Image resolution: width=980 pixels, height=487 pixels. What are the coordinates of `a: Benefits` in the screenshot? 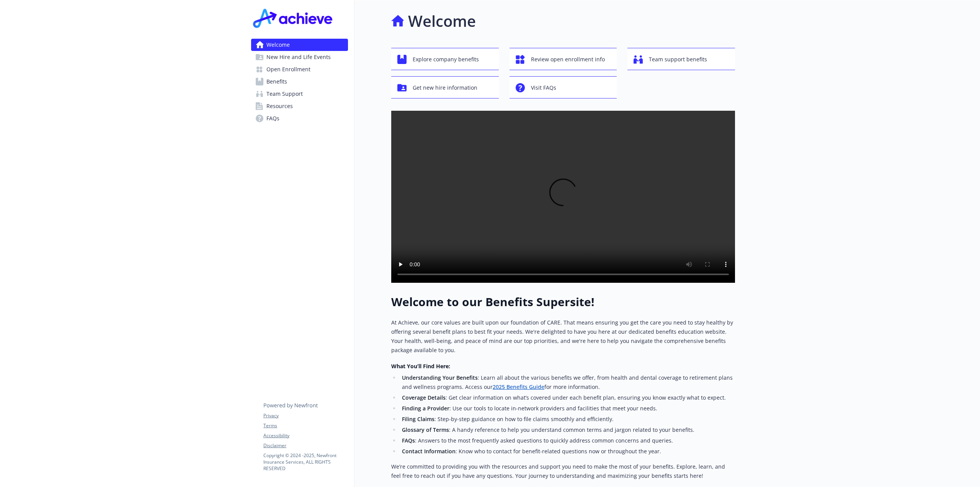 It's located at (299, 81).